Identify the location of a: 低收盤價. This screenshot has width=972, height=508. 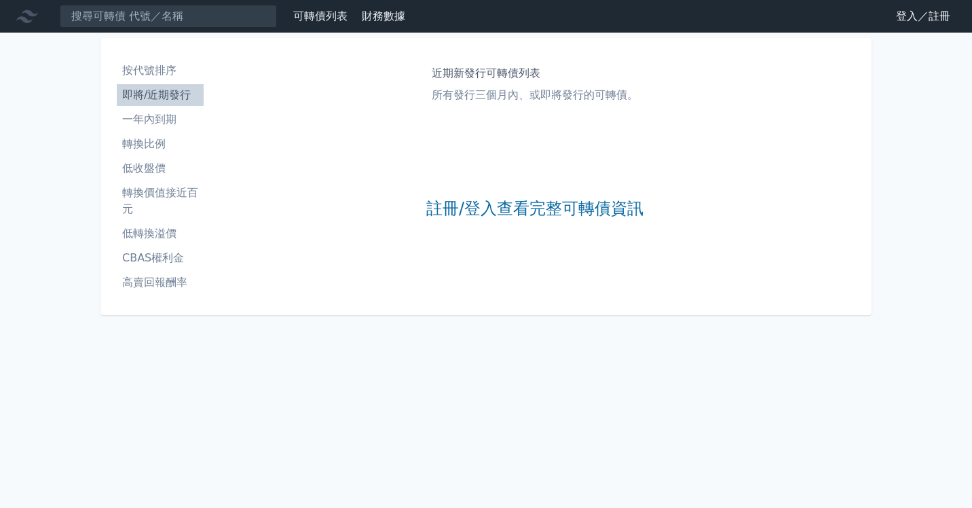
(160, 168).